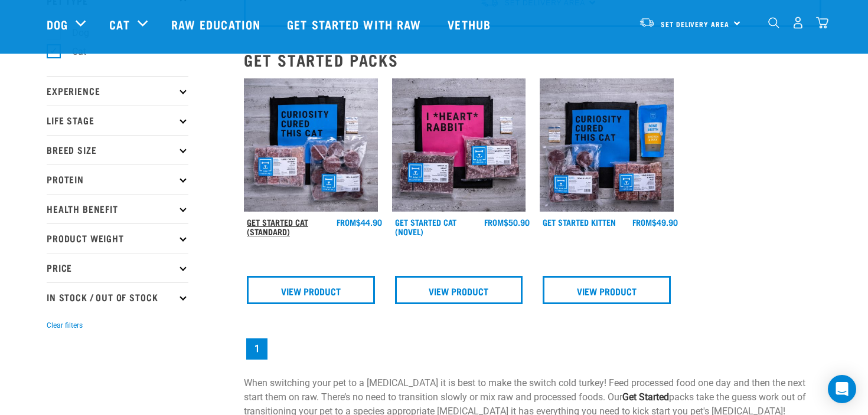 The width and height of the screenshot is (868, 415). What do you see at coordinates (459, 145) in the screenshot?
I see `img: Assortment Of Raw Essential Products For Cats Including, Pink And Black Tote Bag With "I *Heart* ...` at bounding box center [459, 145].